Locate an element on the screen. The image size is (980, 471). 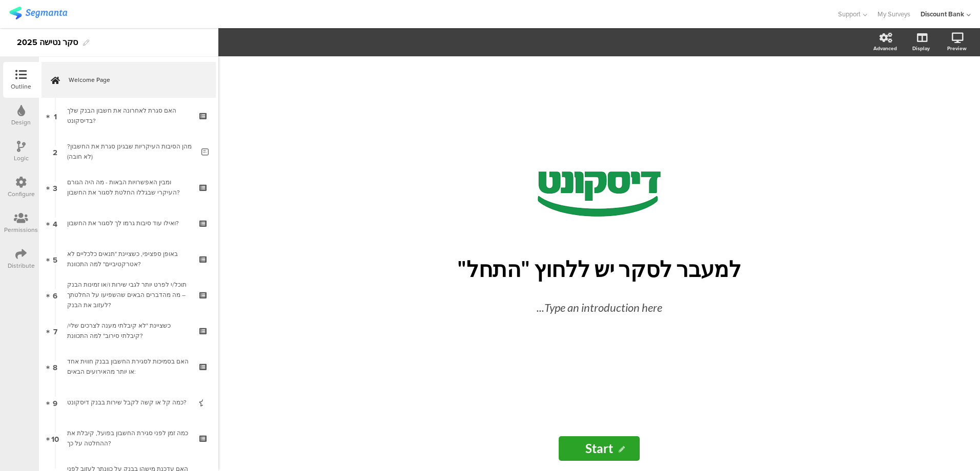
a: Welcome Page is located at coordinates (128, 80).